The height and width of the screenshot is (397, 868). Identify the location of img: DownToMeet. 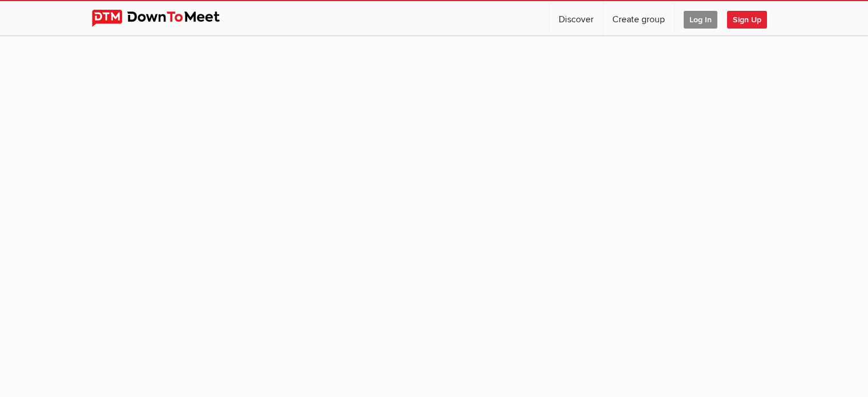
(164, 18).